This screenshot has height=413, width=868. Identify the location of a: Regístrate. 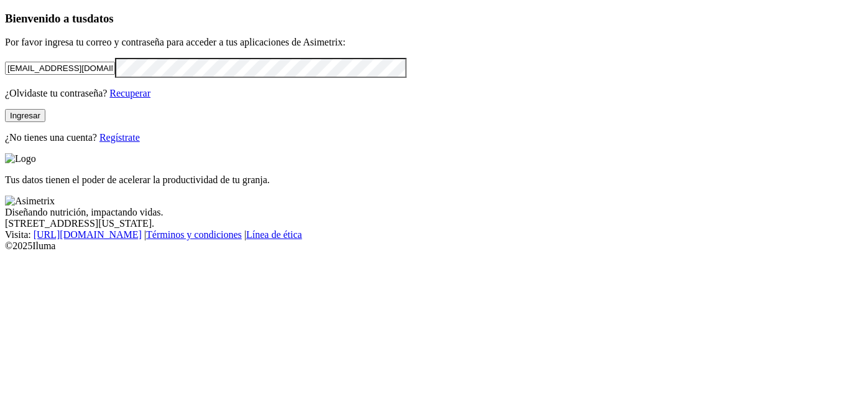
(119, 137).